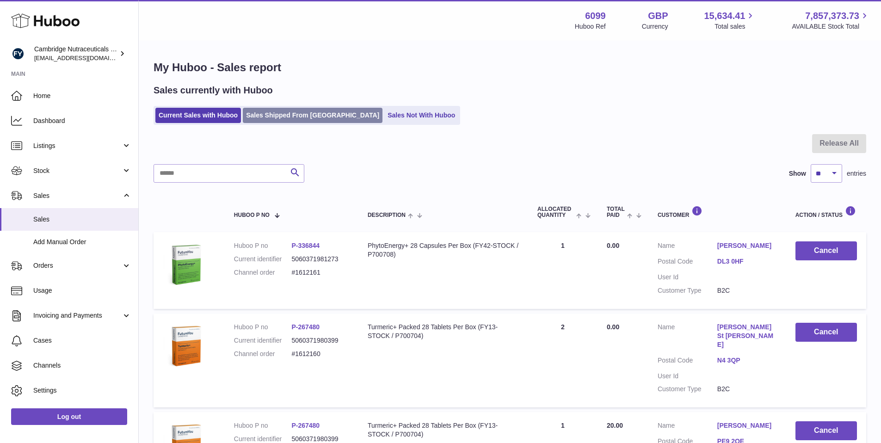 The height and width of the screenshot is (443, 881). Describe the element at coordinates (616, 212) in the screenshot. I see `span: Total paid` at that location.